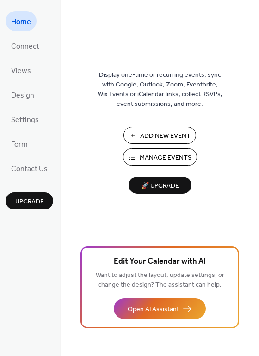 The width and height of the screenshot is (259, 356). I want to click on span: Add New Event, so click(165, 136).